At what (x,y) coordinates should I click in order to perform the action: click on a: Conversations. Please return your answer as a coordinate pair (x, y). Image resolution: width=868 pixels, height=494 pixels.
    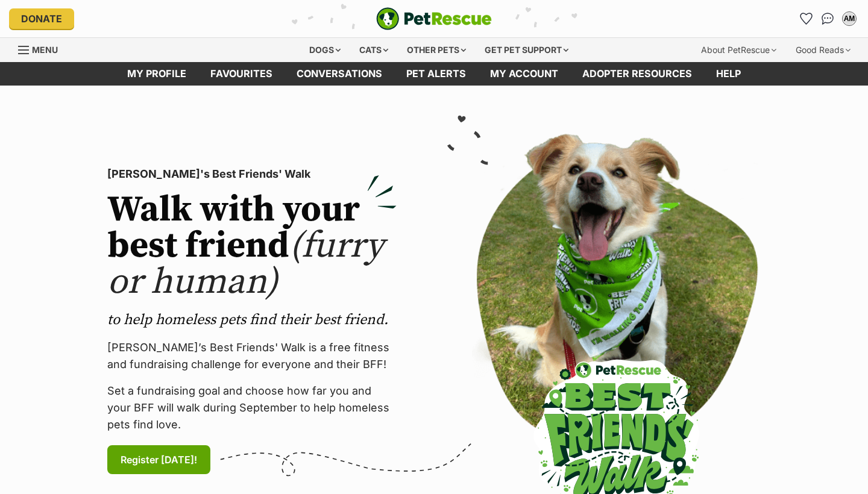
    Looking at the image, I should click on (828, 19).